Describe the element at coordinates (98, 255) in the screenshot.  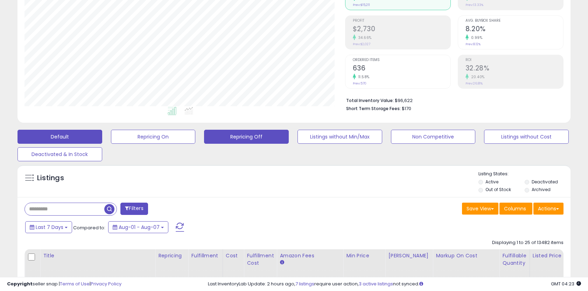
I see `div: Title` at that location.